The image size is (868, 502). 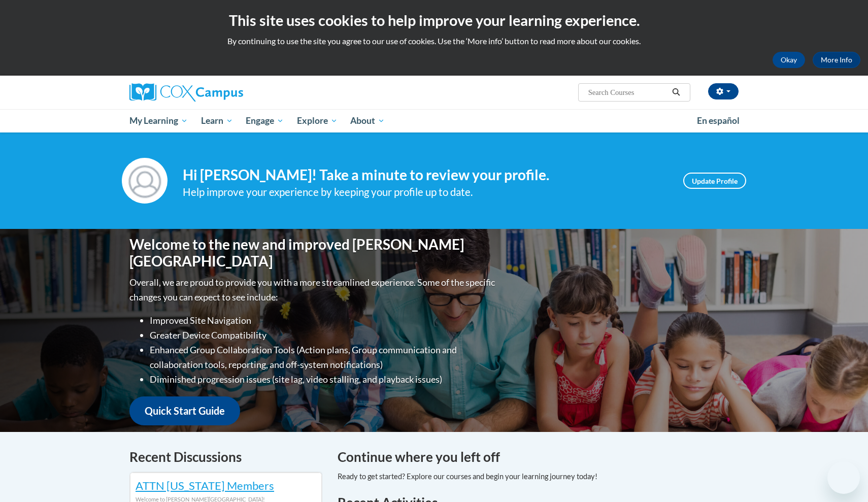 What do you see at coordinates (317, 121) in the screenshot?
I see `span: Explore` at bounding box center [317, 121].